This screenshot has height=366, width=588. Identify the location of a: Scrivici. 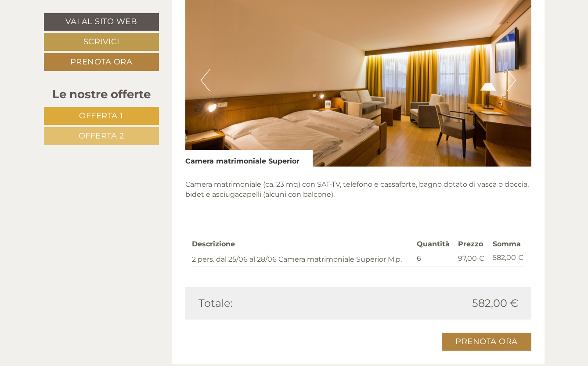
(102, 42).